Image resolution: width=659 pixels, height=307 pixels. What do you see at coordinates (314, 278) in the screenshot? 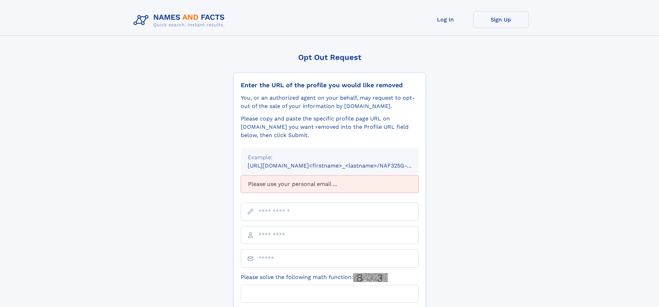
I see `label: Please solve the following math function:` at bounding box center [314, 278].